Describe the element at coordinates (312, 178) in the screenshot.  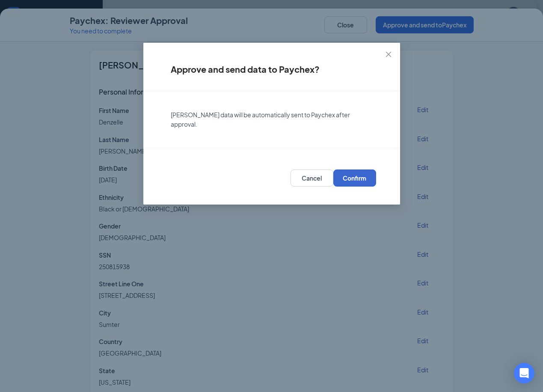
I see `button: Cancel` at that location.